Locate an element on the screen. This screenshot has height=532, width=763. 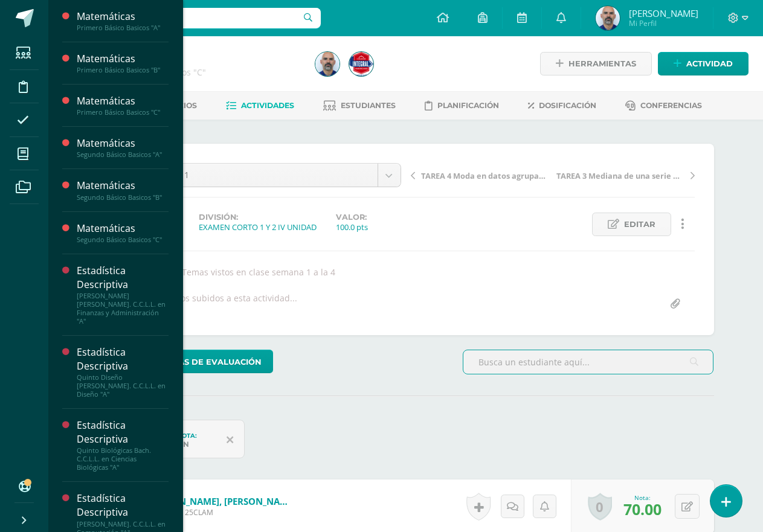
div: Nota: is located at coordinates (642, 498).